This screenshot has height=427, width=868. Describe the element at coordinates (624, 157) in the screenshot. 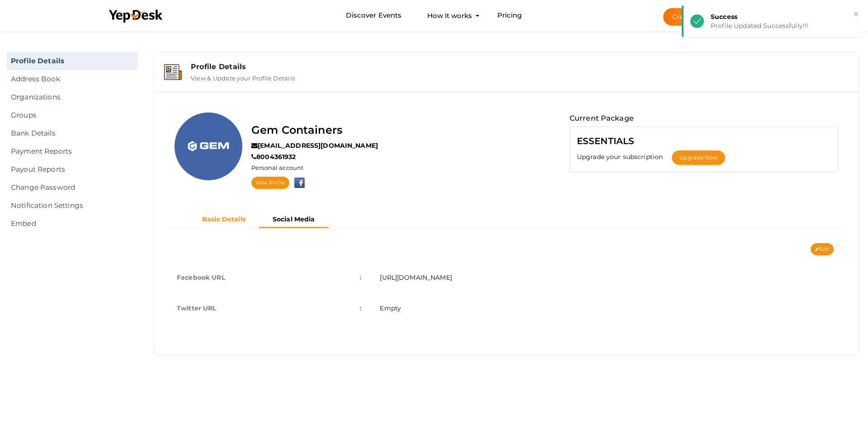

I see `label: Upgrade your subscription` at that location.